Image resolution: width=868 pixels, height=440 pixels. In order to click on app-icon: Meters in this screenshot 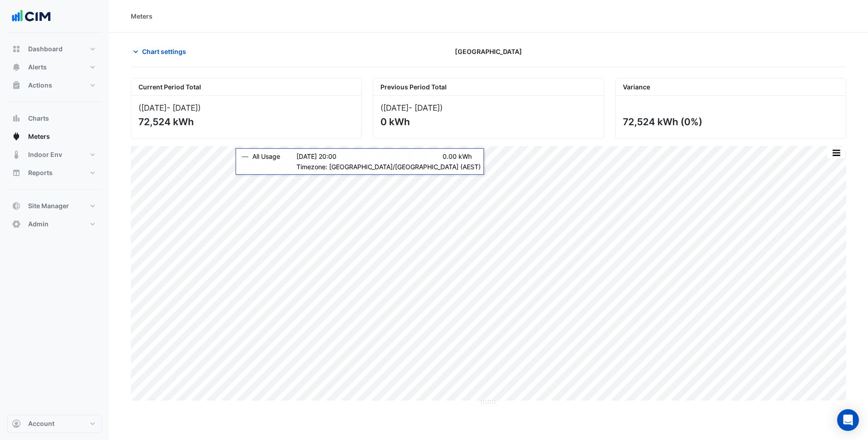, I will do `click(17, 137)`.